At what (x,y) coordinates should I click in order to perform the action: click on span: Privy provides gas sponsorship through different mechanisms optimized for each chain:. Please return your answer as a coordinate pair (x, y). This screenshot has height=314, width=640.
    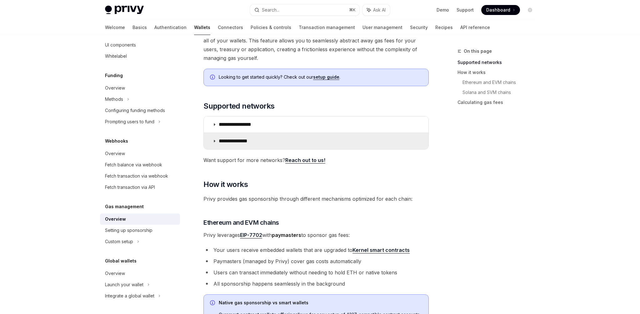
    Looking at the image, I should click on (316, 199).